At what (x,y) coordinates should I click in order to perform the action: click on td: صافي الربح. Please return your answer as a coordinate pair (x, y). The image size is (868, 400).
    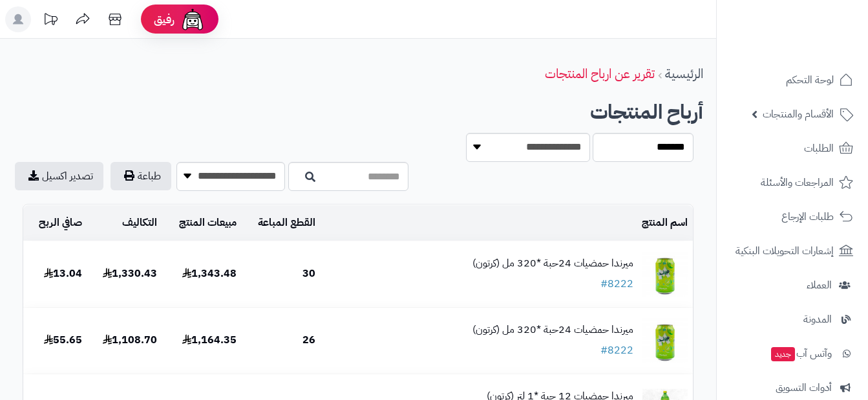
    Looking at the image, I should click on (55, 223).